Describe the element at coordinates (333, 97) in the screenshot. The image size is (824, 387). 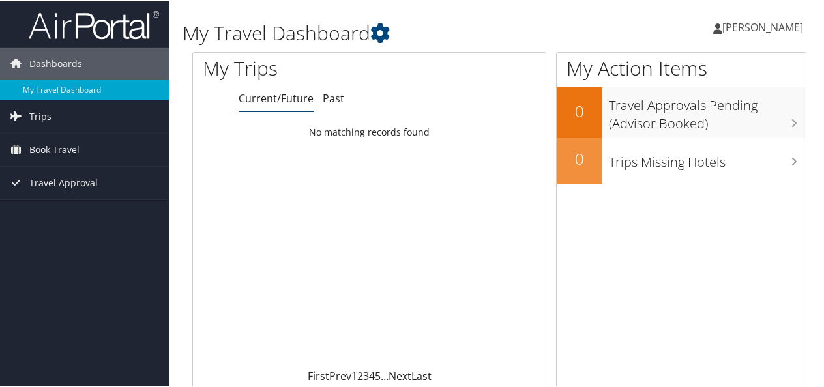
I see `a: Past` at that location.